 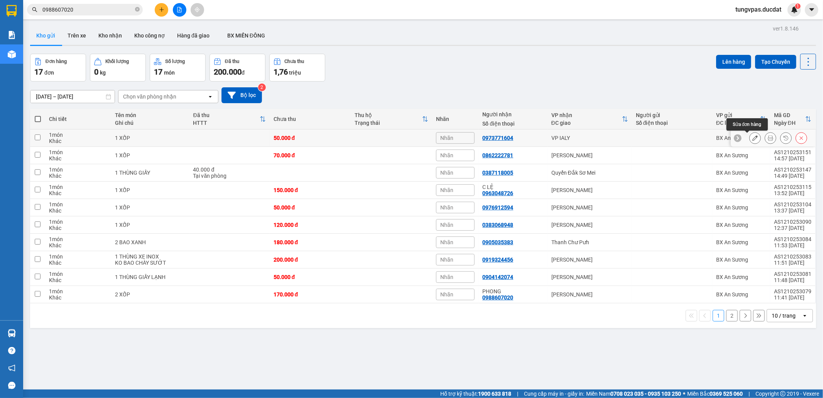 What do you see at coordinates (68, 56) in the screenshot?
I see `span: BX An Sương` at bounding box center [68, 56].